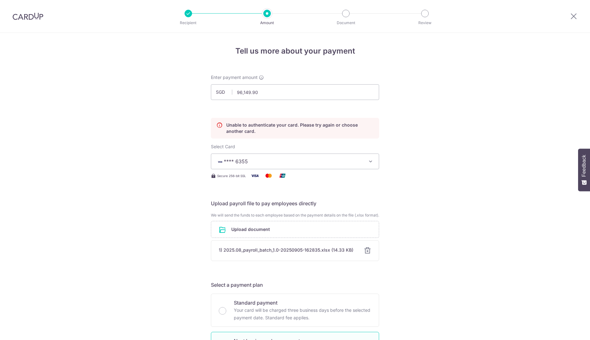  What do you see at coordinates (302, 303) in the screenshot?
I see `p: Standard payment` at bounding box center [302, 303].